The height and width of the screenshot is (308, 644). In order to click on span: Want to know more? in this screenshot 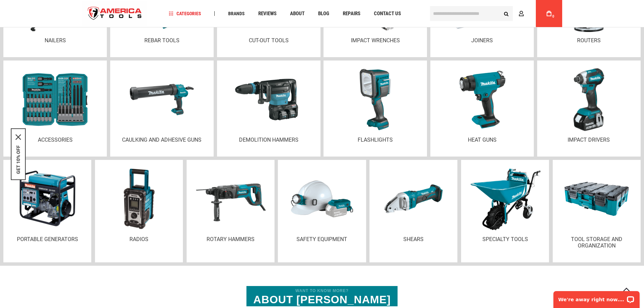, I will do `click(322, 291)`.